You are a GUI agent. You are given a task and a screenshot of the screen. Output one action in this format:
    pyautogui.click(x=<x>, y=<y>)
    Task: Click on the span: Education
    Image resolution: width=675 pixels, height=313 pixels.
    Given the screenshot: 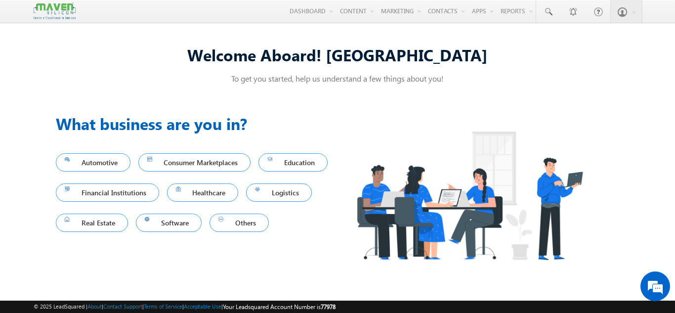 What is the action you would take?
    pyautogui.click(x=293, y=162)
    